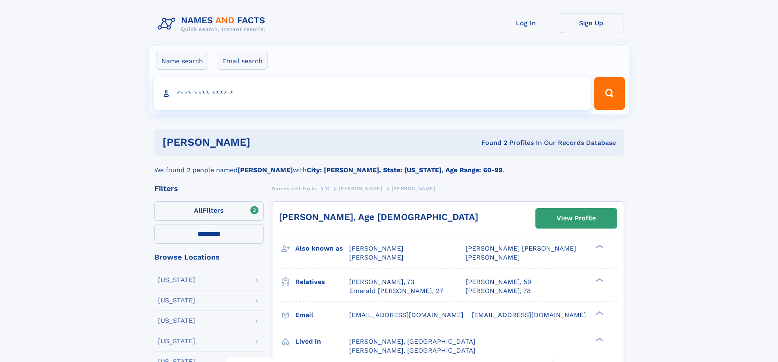 The width and height of the screenshot is (778, 362). I want to click on div: Found 2 Profiles In Our Records Database, so click(491, 143).